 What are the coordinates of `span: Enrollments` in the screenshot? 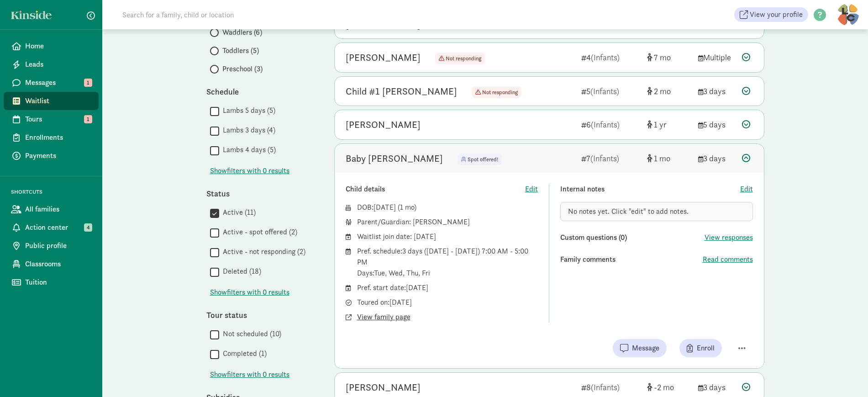 It's located at (58, 137).